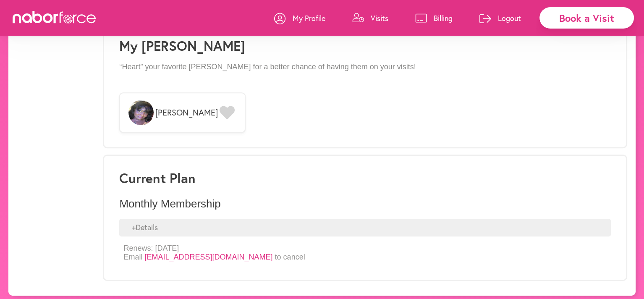 The width and height of the screenshot is (644, 299). I want to click on p: My Profile, so click(309, 18).